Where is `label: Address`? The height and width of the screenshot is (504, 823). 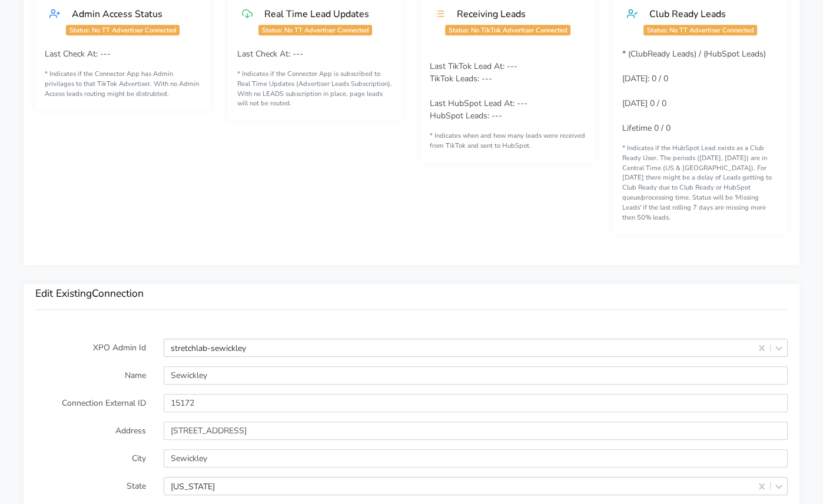
label: Address is located at coordinates (91, 430).